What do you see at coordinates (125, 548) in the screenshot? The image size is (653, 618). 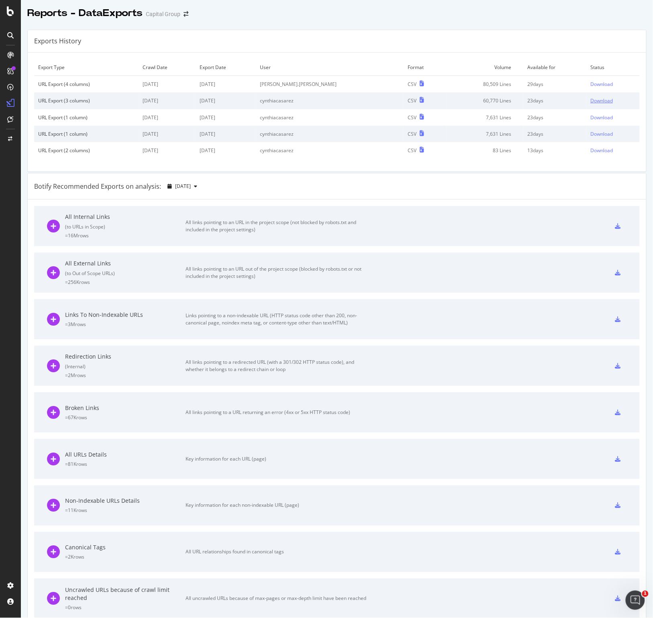 I see `div: Canonical Tags` at bounding box center [125, 548].